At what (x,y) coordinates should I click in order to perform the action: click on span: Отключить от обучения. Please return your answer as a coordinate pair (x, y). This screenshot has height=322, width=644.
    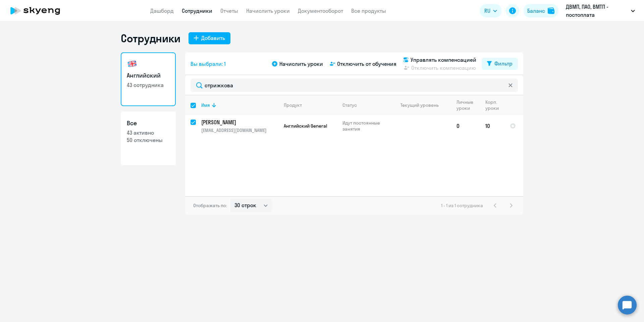
    Looking at the image, I should click on (367, 64).